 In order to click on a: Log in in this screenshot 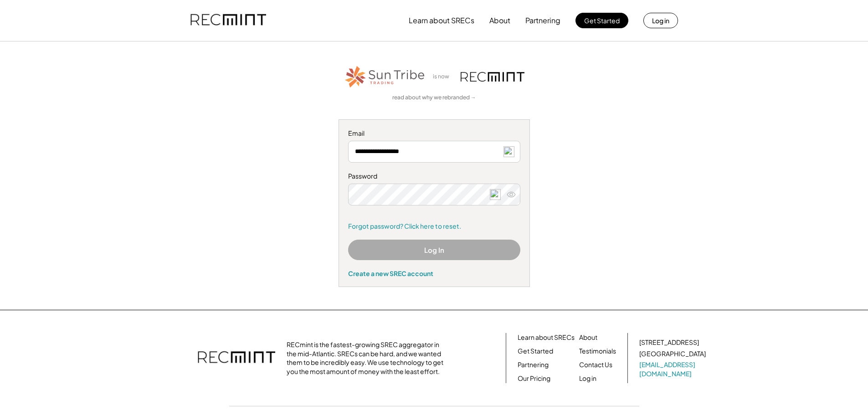, I will do `click(588, 379)`.